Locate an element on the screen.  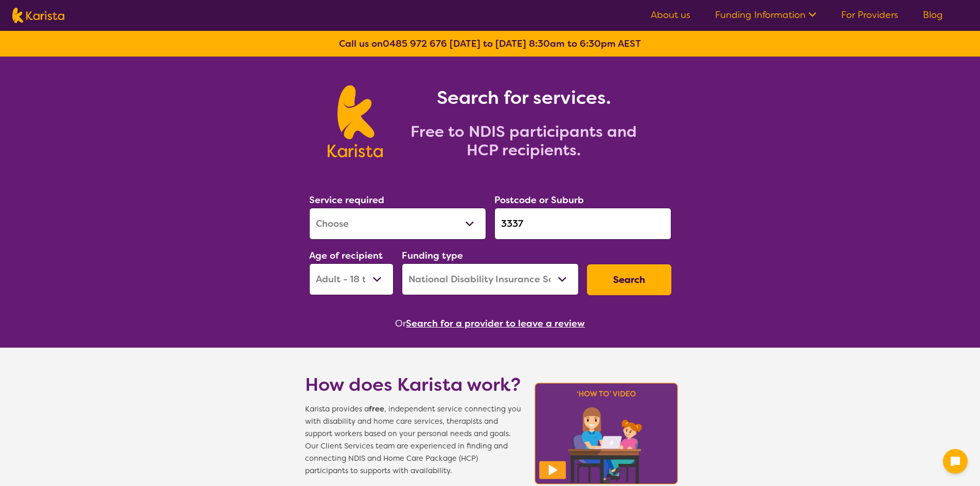
a: Funding Information is located at coordinates (765, 15).